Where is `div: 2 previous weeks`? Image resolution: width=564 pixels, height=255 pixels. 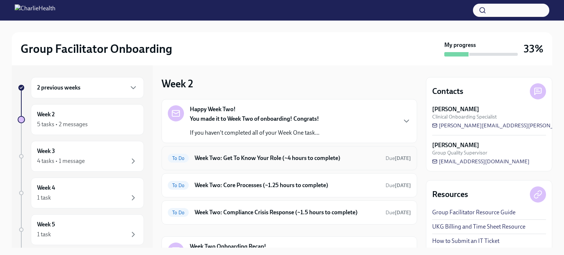
div: 2 previous weeks is located at coordinates (87, 88).